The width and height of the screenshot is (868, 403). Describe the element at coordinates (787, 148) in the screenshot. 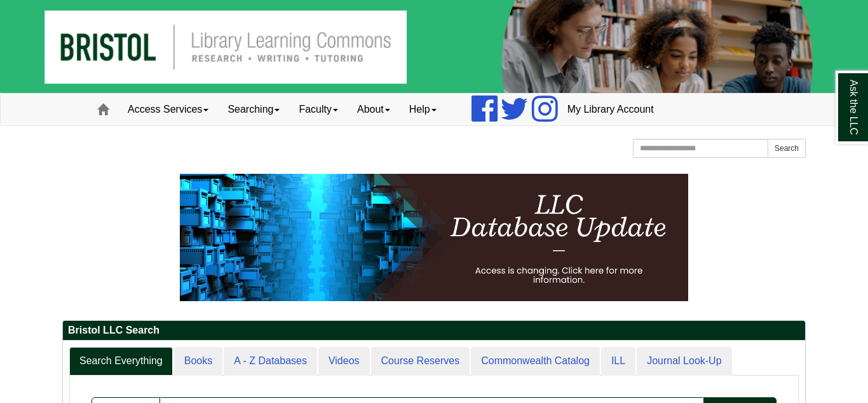

I see `button: Search` at that location.